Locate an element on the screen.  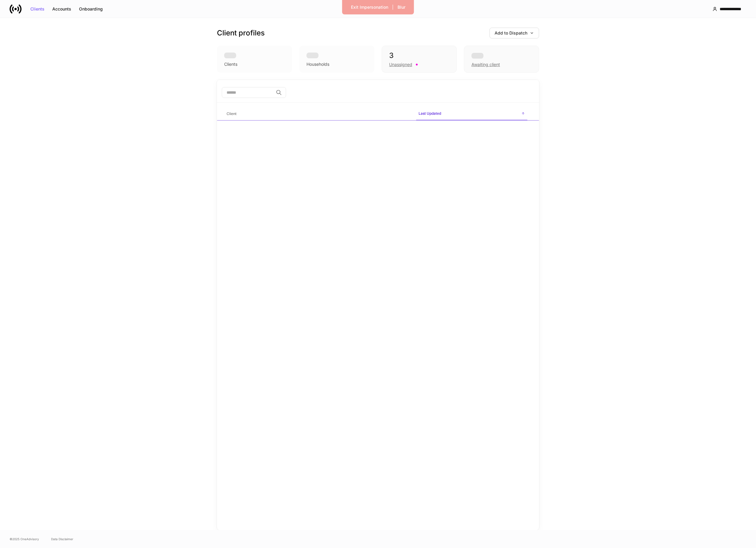
span: © 2025 OneAdvisory is located at coordinates (24, 539).